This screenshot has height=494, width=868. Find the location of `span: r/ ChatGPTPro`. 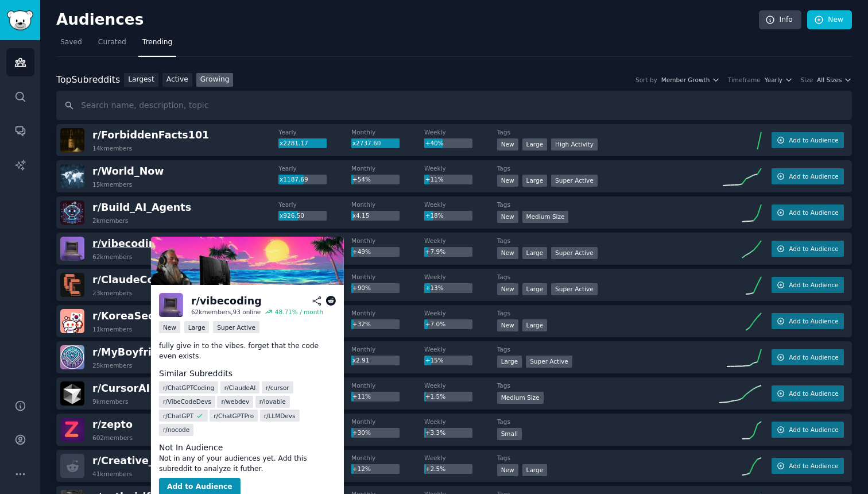

span: r/ ChatGPTPro is located at coordinates (234, 416).